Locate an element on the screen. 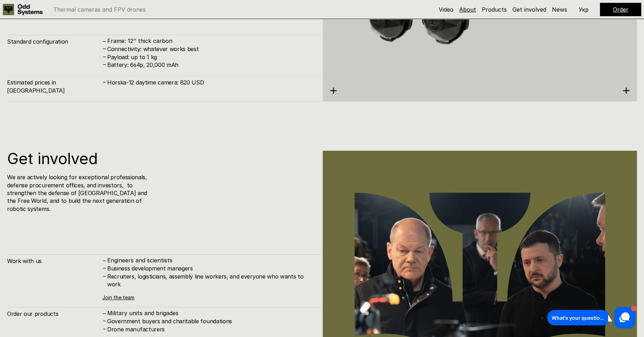 The height and width of the screenshot is (337, 644). a: Video is located at coordinates (446, 9).